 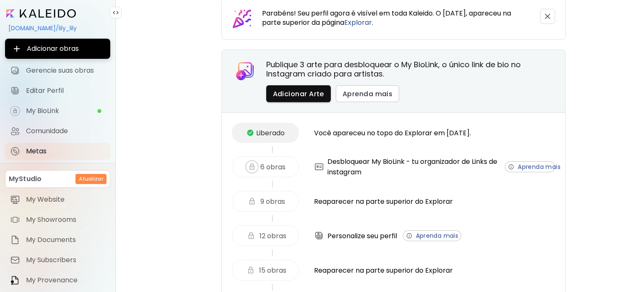 What do you see at coordinates (273, 236) in the screenshot?
I see `span: 12 obras` at bounding box center [273, 236].